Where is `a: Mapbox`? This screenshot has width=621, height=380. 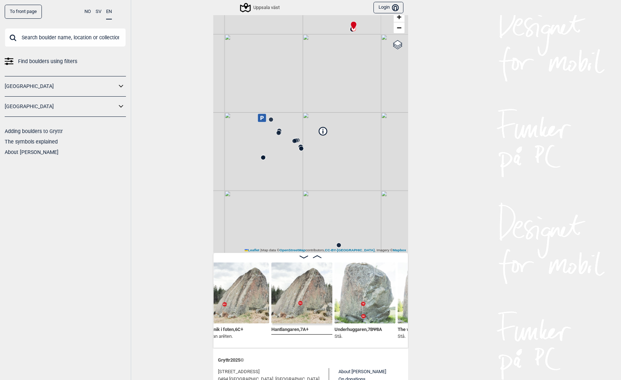 a: Mapbox is located at coordinates (399, 250).